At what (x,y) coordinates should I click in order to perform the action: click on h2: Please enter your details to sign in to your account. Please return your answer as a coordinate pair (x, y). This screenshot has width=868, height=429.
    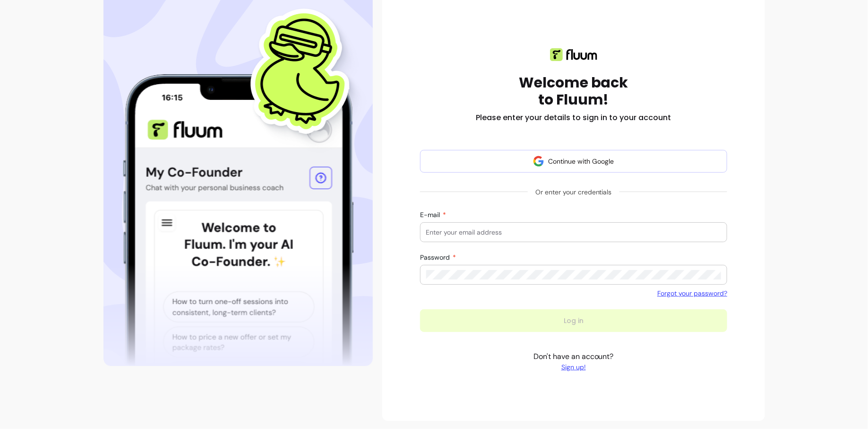
    Looking at the image, I should click on (573, 117).